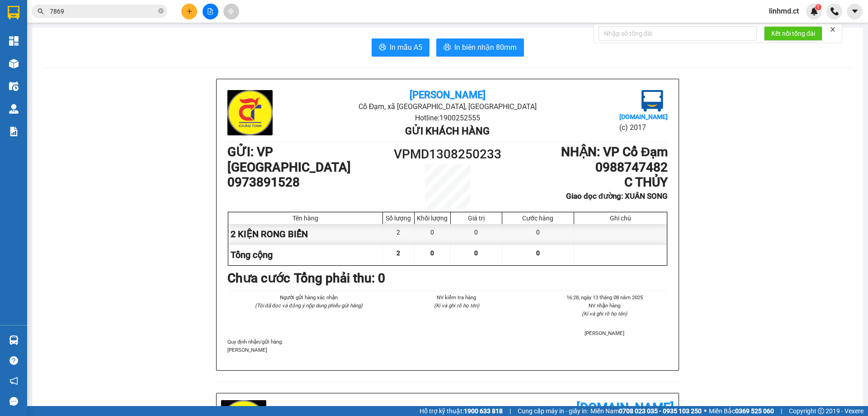 The image size is (868, 416). What do you see at coordinates (784, 11) in the screenshot?
I see `span: linhmd.ct` at bounding box center [784, 11].